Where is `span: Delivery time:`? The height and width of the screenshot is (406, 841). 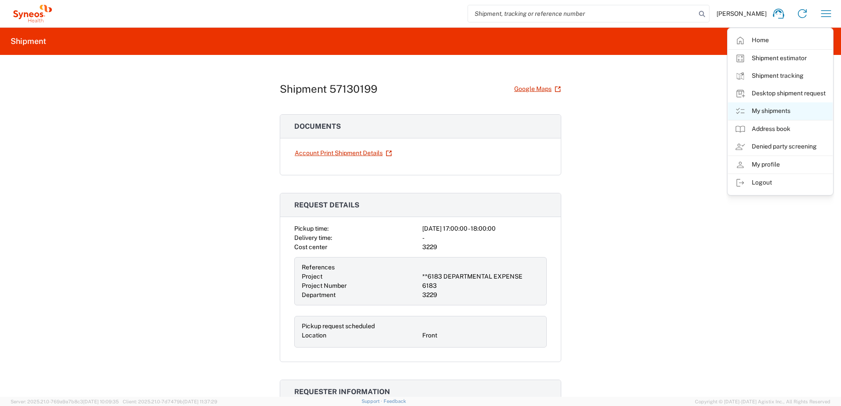 span: Delivery time: is located at coordinates (313, 238).